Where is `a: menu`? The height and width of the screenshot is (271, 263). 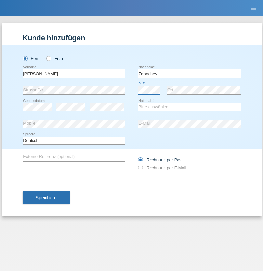 a: menu is located at coordinates (253, 8).